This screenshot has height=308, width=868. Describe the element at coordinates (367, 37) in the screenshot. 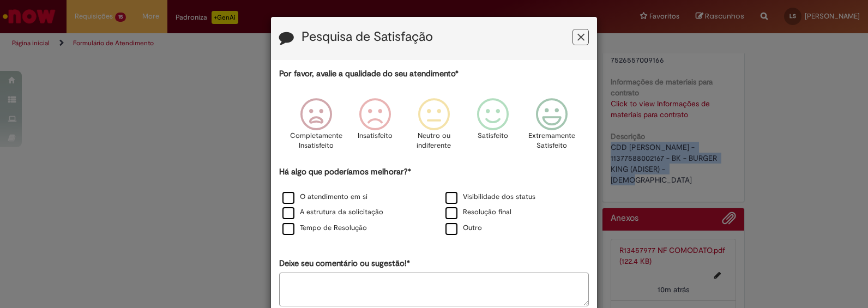

I see `label: Pesquisa de Satisfação` at that location.